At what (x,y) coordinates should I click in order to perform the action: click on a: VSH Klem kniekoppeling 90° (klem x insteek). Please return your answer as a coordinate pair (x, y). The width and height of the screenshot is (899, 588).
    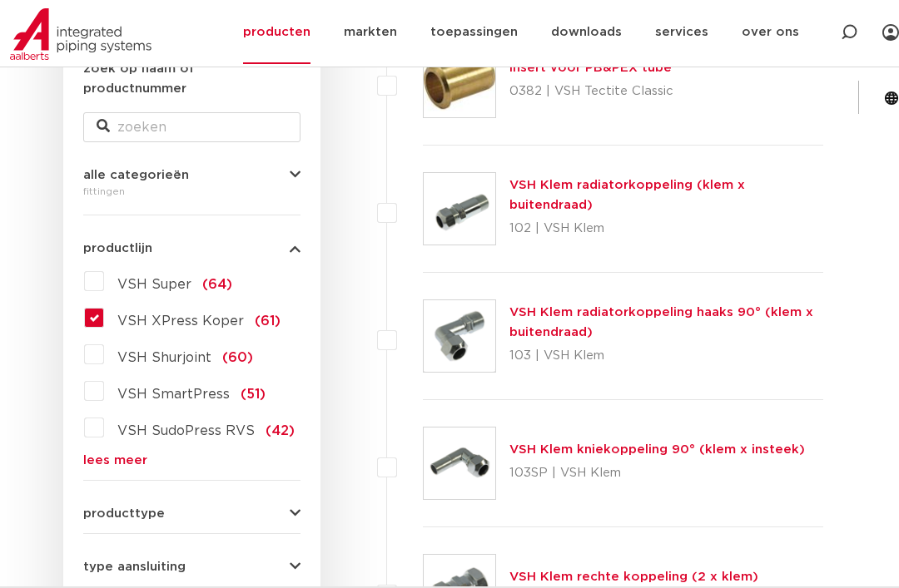
    Looking at the image, I should click on (657, 449).